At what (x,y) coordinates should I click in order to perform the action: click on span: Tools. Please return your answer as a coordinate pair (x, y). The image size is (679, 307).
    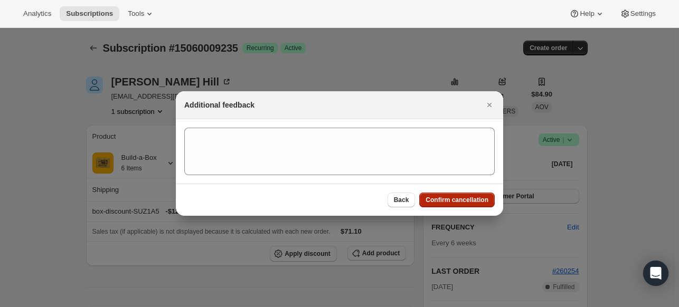
    Looking at the image, I should click on (136, 14).